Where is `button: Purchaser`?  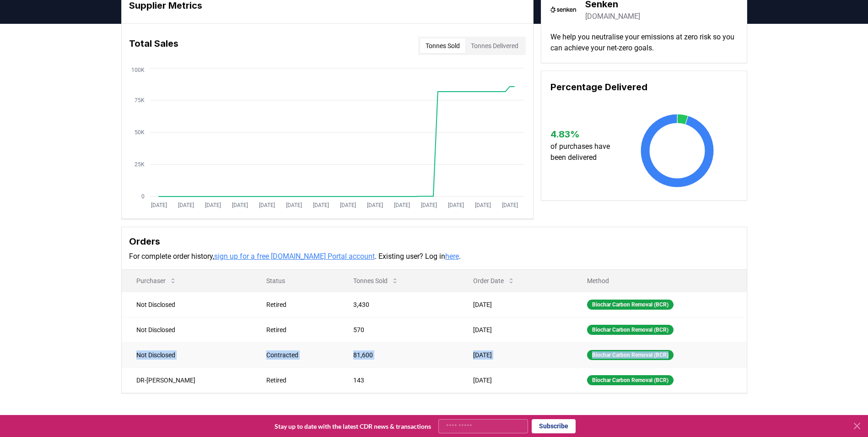
button: Purchaser is located at coordinates (156, 281).